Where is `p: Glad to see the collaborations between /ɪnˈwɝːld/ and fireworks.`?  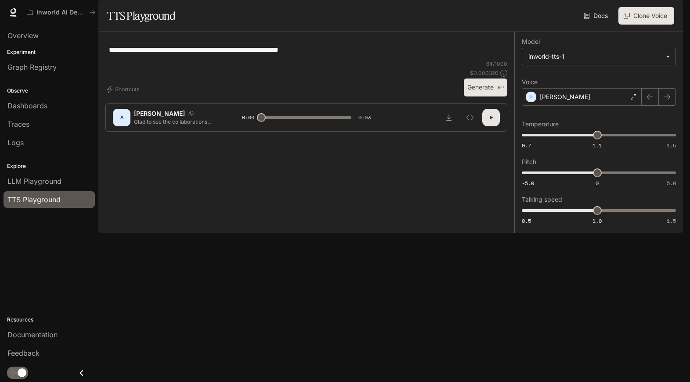 p: Glad to see the collaborations between /ɪnˈwɝːld/ and fireworks. is located at coordinates (177, 122).